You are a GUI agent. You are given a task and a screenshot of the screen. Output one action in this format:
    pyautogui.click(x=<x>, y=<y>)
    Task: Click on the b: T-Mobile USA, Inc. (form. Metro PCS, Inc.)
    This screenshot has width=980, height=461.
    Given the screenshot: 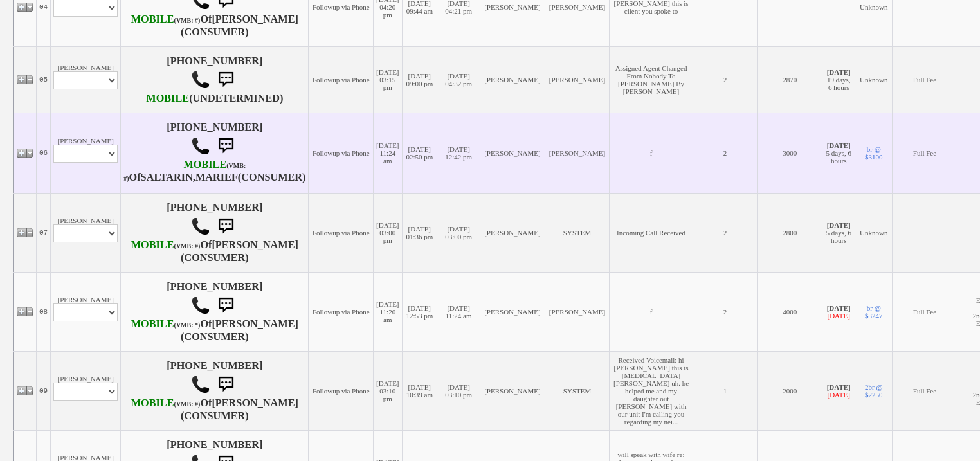 What is the action you would take?
    pyautogui.click(x=166, y=404)
    